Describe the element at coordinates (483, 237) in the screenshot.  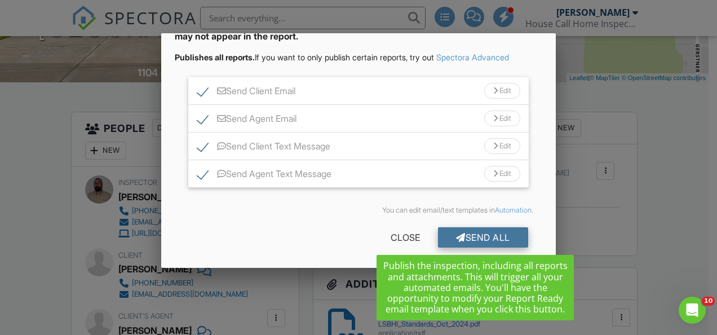
I see `div: Send All` at that location.